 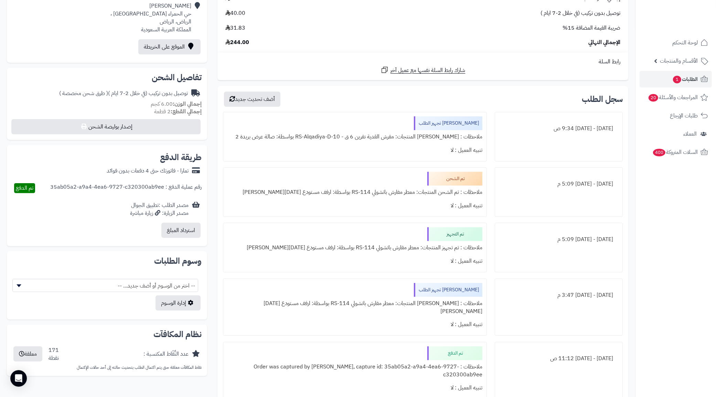 What do you see at coordinates (178, 303) in the screenshot?
I see `a: إدارة الوسوم` at bounding box center [178, 303].